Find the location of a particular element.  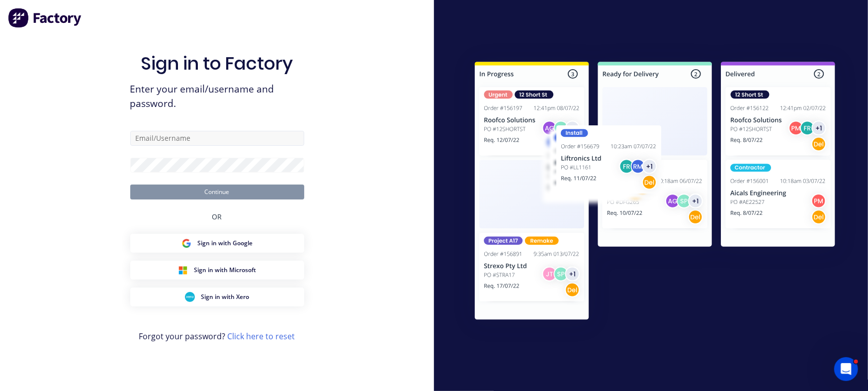

button: Google Sign inSign in with Google is located at coordinates (217, 243).